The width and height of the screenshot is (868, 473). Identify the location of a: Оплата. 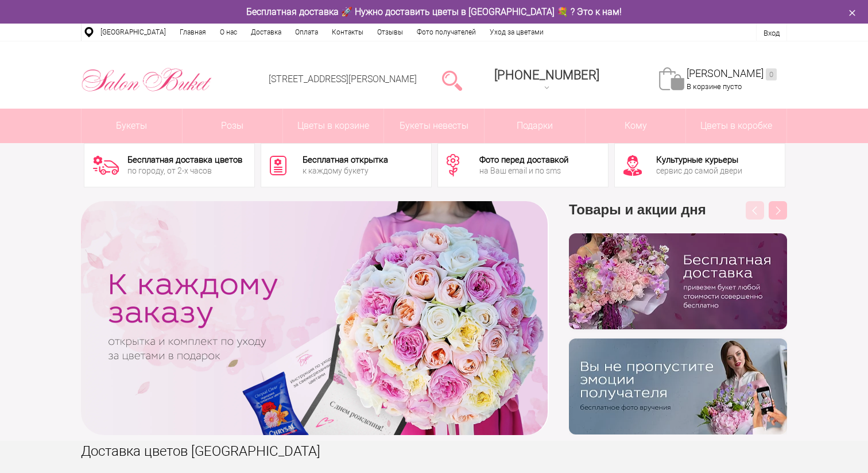
(306, 32).